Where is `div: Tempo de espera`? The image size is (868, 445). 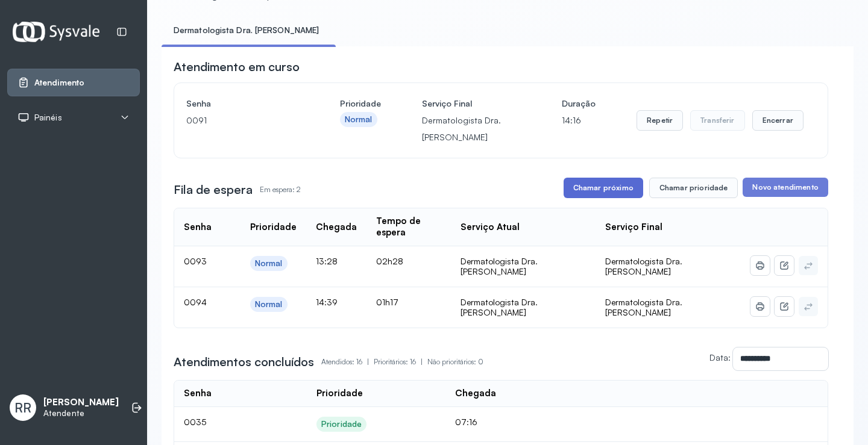
div: Tempo de espera is located at coordinates (409, 227).